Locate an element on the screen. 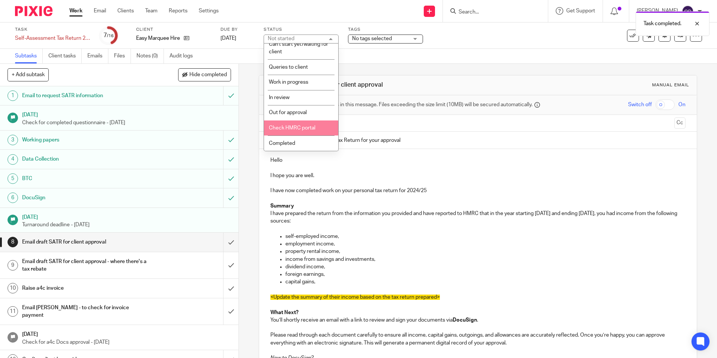 The height and width of the screenshot is (358, 717). p: Hello is located at coordinates (478, 160).